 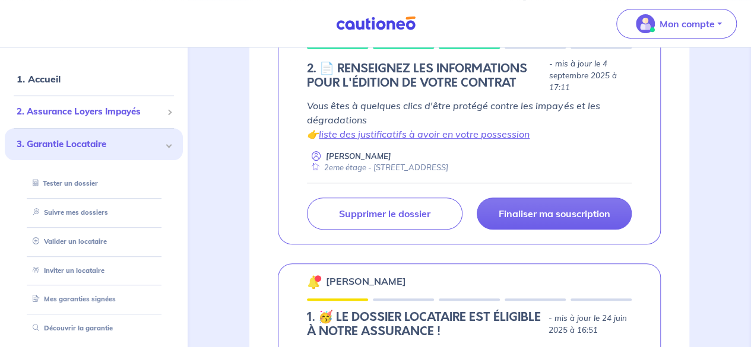 What do you see at coordinates (676, 24) in the screenshot?
I see `button: illu_account_valid_menu.svgMon compte` at bounding box center [676, 24].